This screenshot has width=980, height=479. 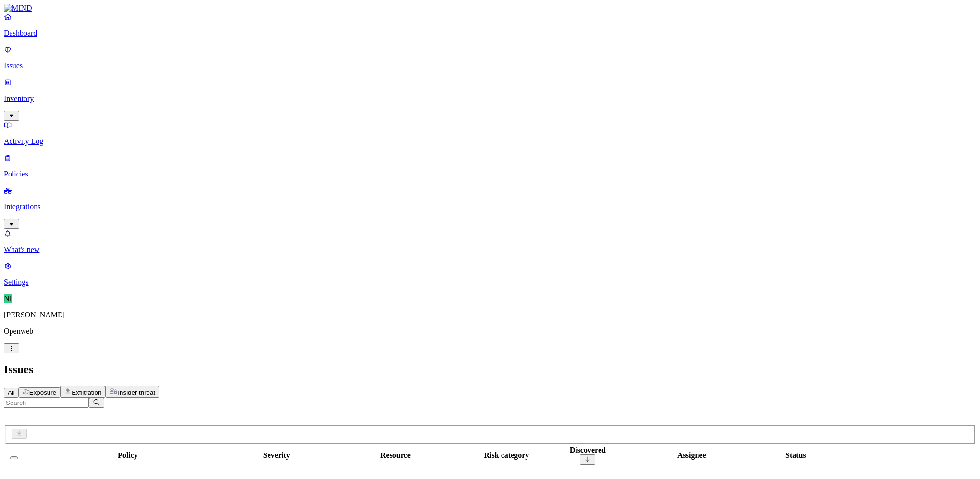 I want to click on div: Policy, so click(x=128, y=455).